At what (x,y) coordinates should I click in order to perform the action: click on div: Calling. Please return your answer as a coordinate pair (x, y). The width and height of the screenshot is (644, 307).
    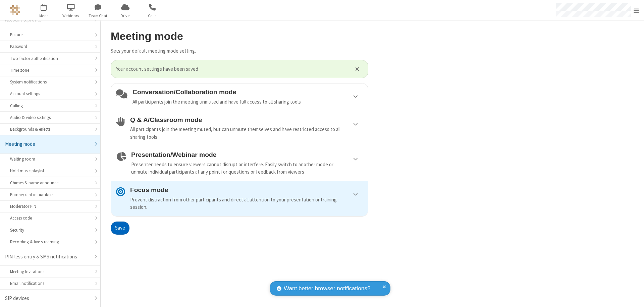
    Looking at the image, I should click on (50, 105).